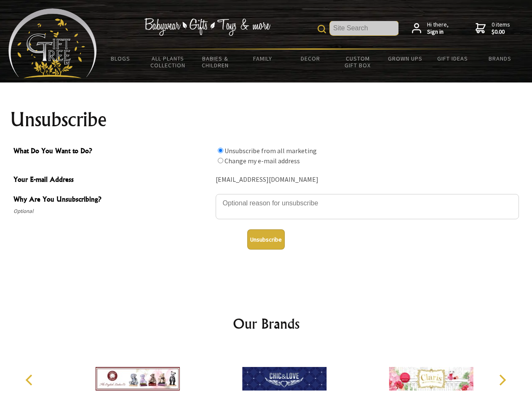 This screenshot has width=532, height=404. I want to click on img: product search, so click(322, 29).